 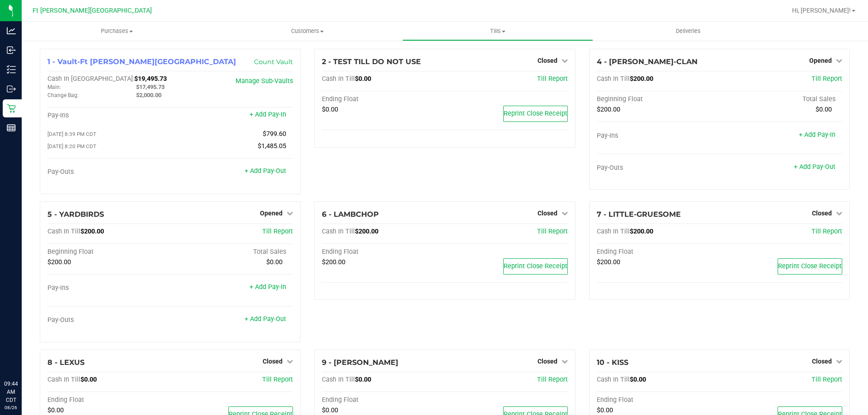 I want to click on span: 5 - YARDBIRDS, so click(x=75, y=214).